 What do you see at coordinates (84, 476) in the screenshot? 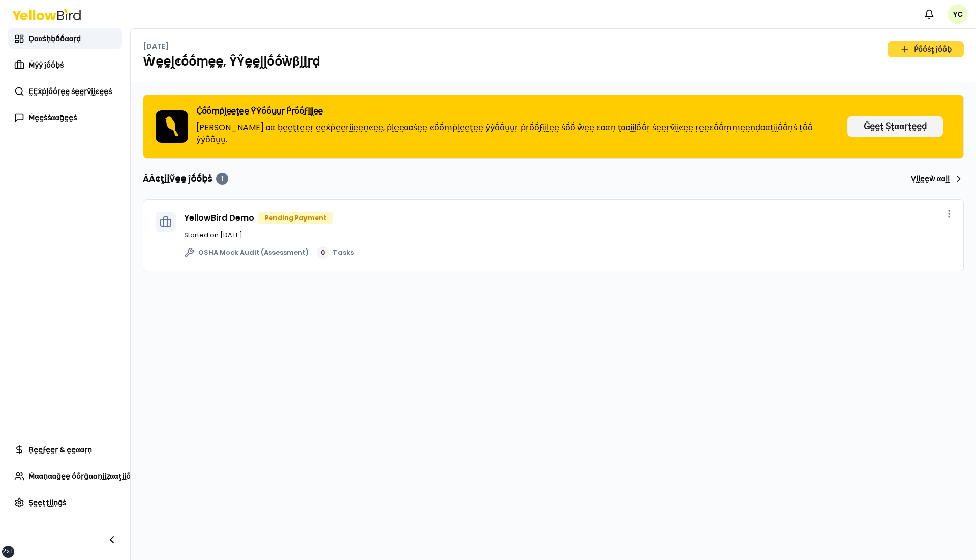
I see `span: Ṁααṇααḡḛḛ ṓṓṛḡααṇḭḭẓααţḭḭṓṓṇ` at bounding box center [84, 476].